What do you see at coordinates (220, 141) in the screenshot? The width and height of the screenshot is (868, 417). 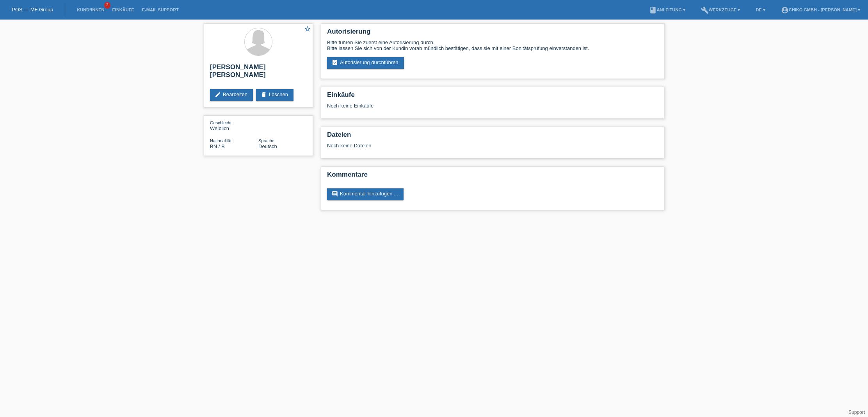 I see `span: Nationalität` at bounding box center [220, 141].